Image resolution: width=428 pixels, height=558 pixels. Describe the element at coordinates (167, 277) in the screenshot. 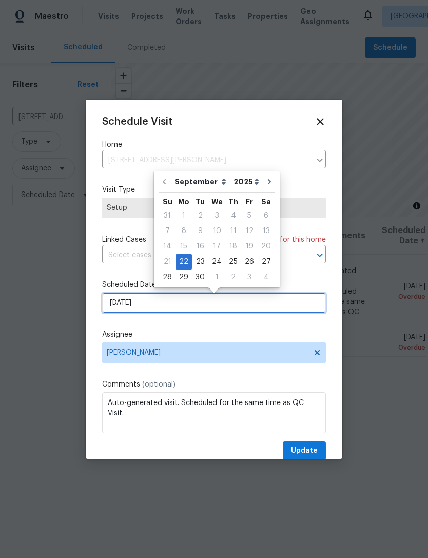

I see `div: 28` at that location.